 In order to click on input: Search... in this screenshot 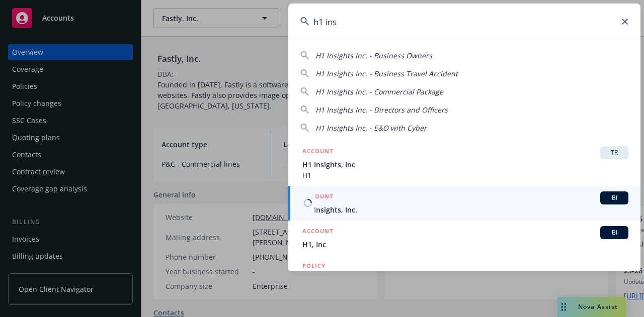, I will do `click(464, 22)`.